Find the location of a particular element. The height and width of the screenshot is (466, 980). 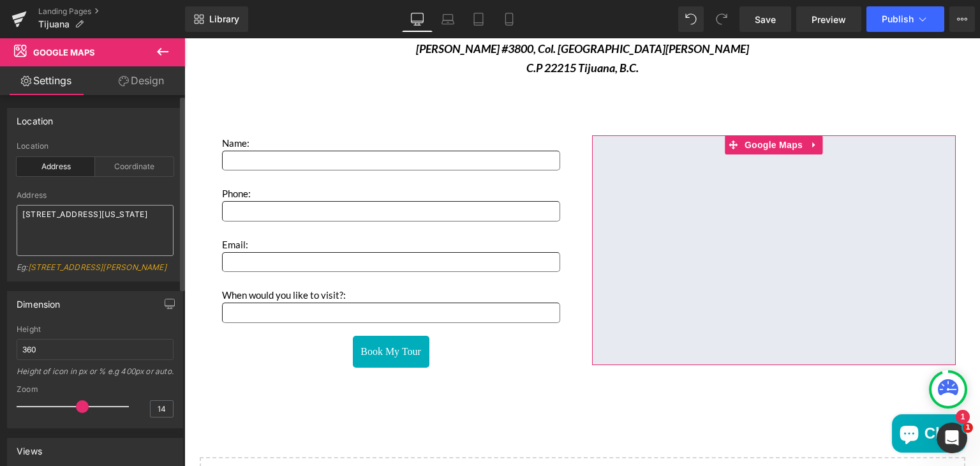

div: Eg: is located at coordinates (95, 272).